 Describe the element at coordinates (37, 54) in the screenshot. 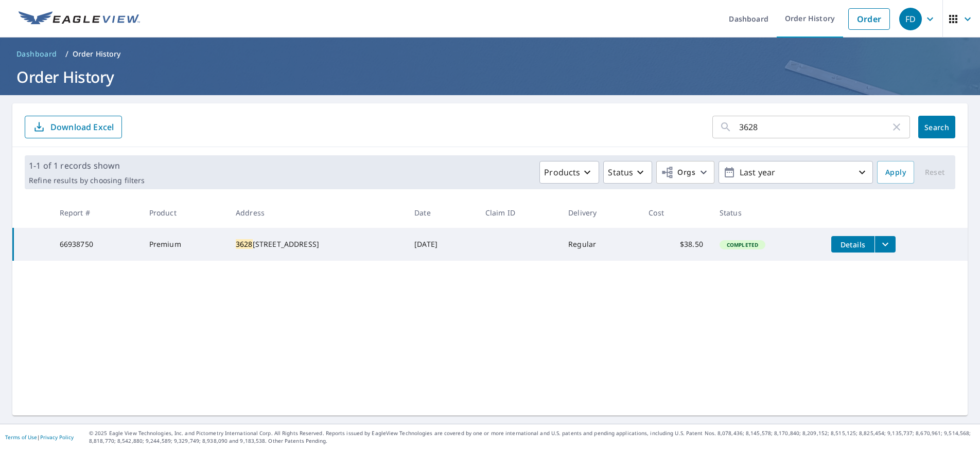

I see `a: Dashboard` at that location.